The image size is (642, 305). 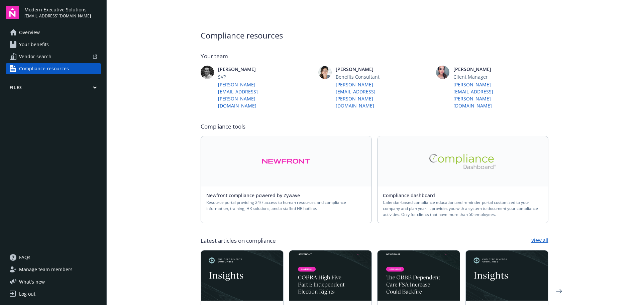 I want to click on span: Compliance tools, so click(x=375, y=126).